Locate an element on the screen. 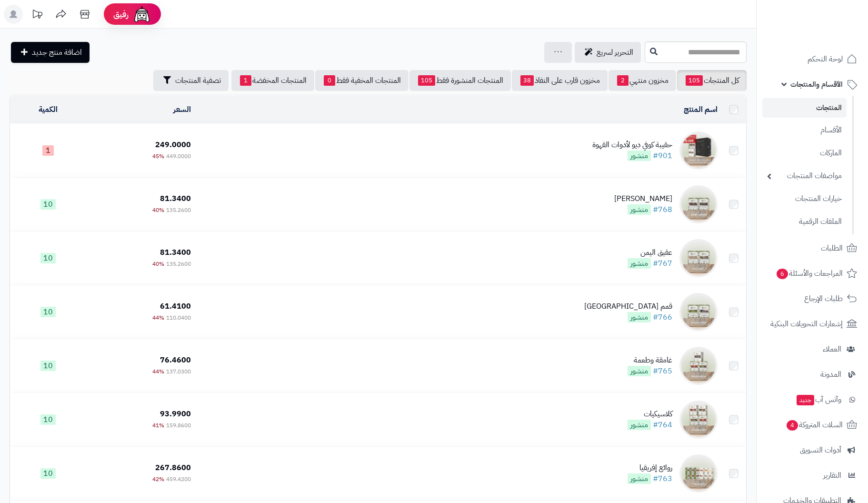  a: مواصفات المنتجات is located at coordinates (804, 176).